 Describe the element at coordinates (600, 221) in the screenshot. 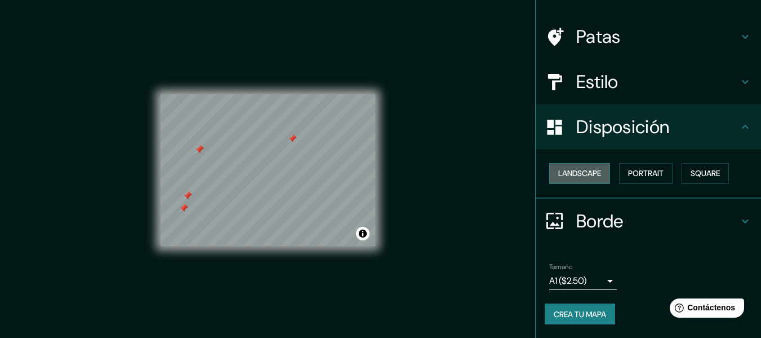

I see `font: Borde` at that location.